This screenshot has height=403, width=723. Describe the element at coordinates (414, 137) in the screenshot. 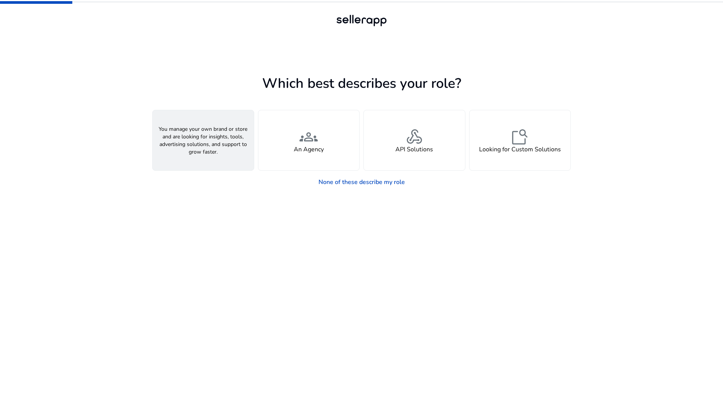

I see `span: webhook` at that location.